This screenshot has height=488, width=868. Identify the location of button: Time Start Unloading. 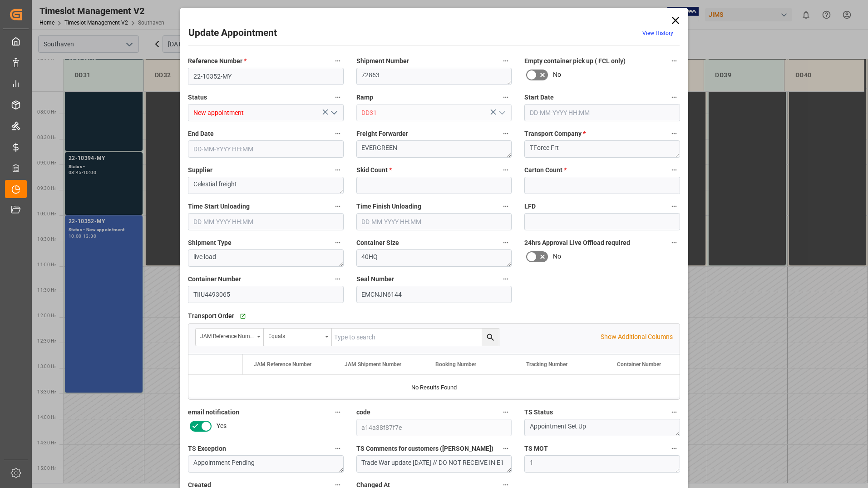
(338, 207).